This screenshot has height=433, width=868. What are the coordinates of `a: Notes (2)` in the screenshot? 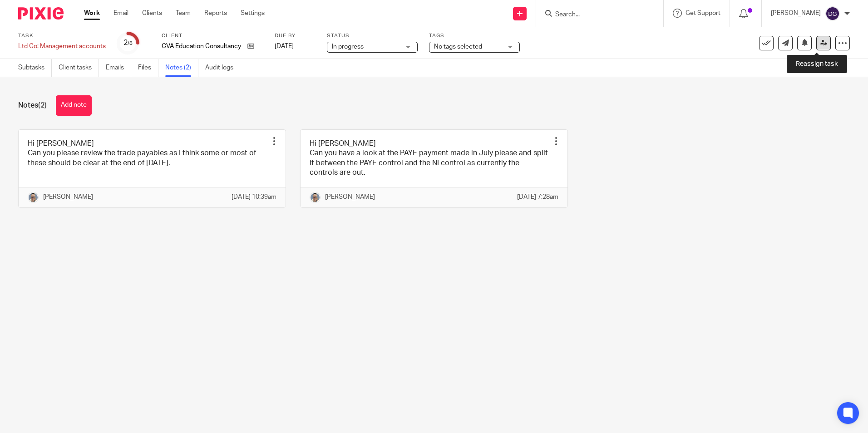 It's located at (181, 67).